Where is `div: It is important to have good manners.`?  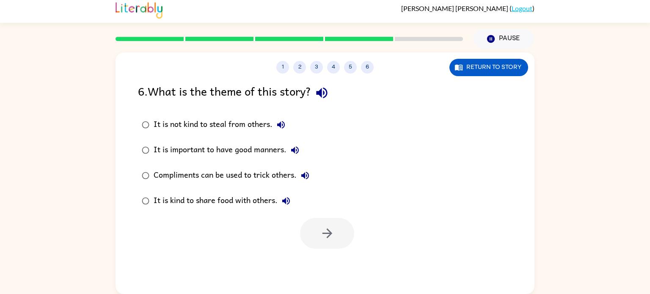 div: It is important to have good manners. is located at coordinates (229, 150).